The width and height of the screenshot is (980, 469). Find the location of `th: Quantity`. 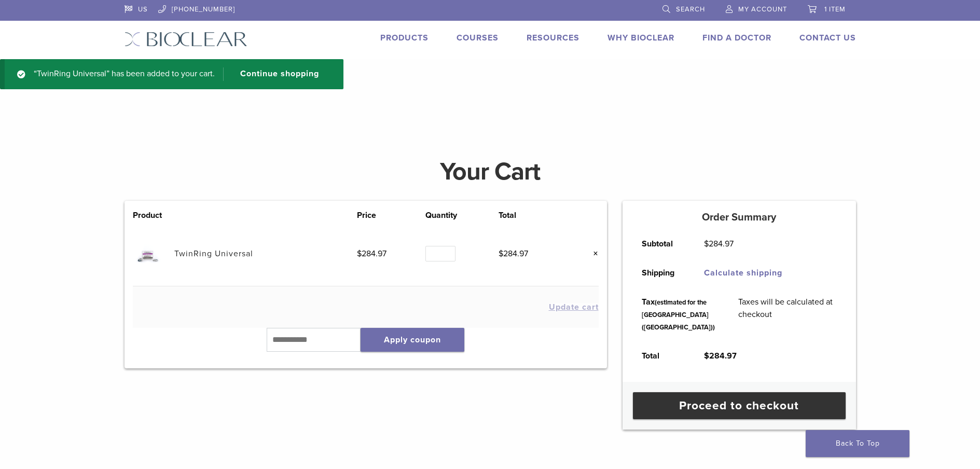

th: Quantity is located at coordinates (462, 215).